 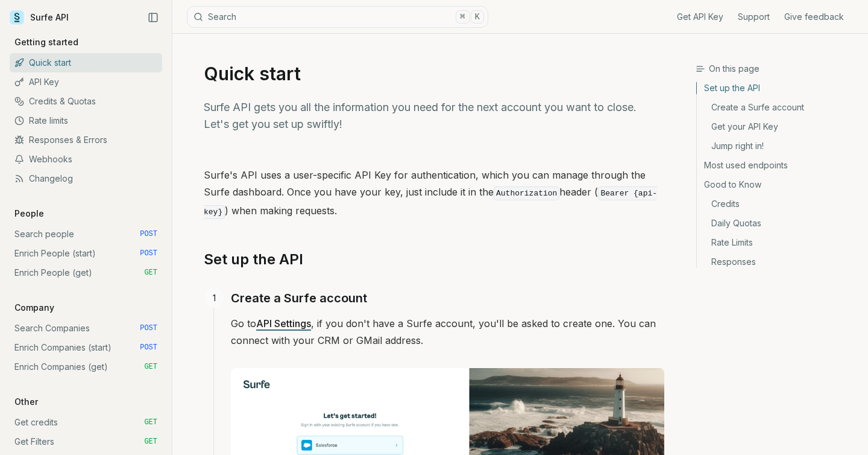 I want to click on a: Rate Limits, so click(x=777, y=242).